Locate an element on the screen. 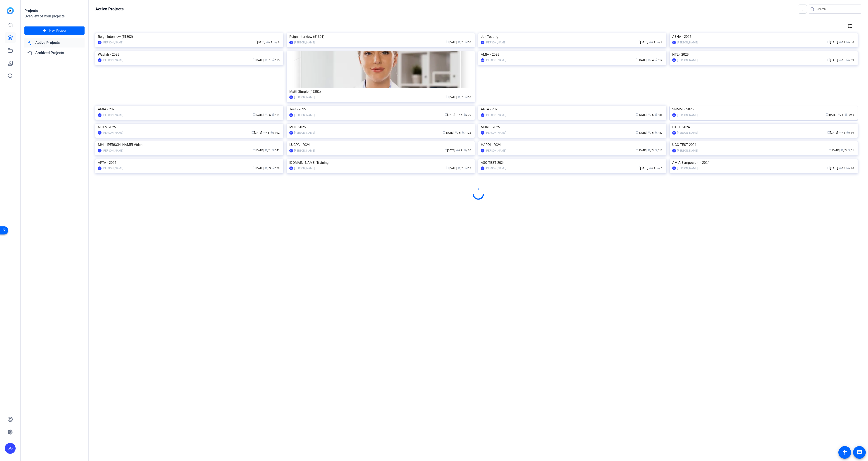 Image resolution: width=868 pixels, height=461 pixels. mat-icon: accessibility is located at coordinates (845, 453).